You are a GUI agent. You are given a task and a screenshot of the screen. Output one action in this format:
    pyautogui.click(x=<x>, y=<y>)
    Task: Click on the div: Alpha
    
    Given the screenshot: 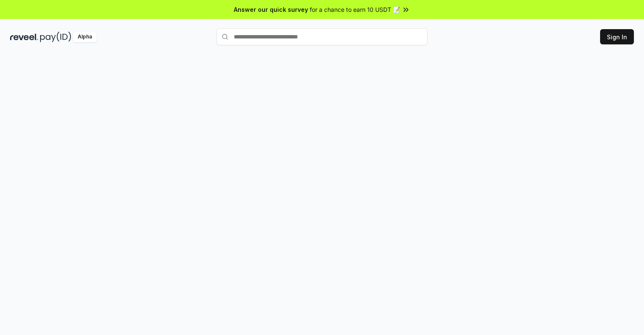 What is the action you would take?
    pyautogui.click(x=85, y=37)
    